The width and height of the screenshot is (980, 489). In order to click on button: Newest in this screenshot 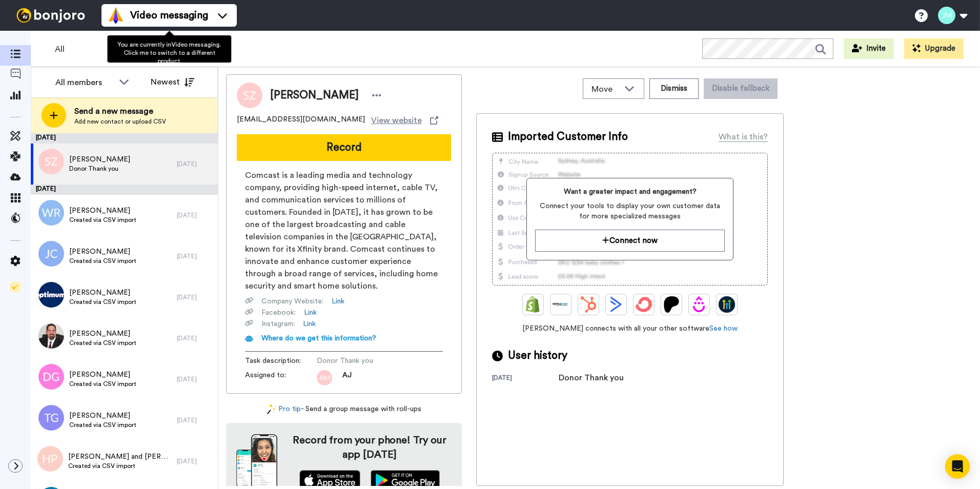, I will do `click(173, 82)`.